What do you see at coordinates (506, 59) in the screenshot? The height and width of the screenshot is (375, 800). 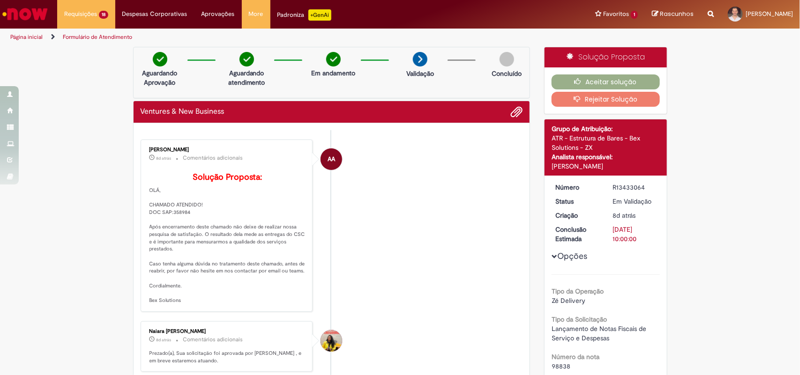 I see `img: img-circle-grey.png` at bounding box center [506, 59].